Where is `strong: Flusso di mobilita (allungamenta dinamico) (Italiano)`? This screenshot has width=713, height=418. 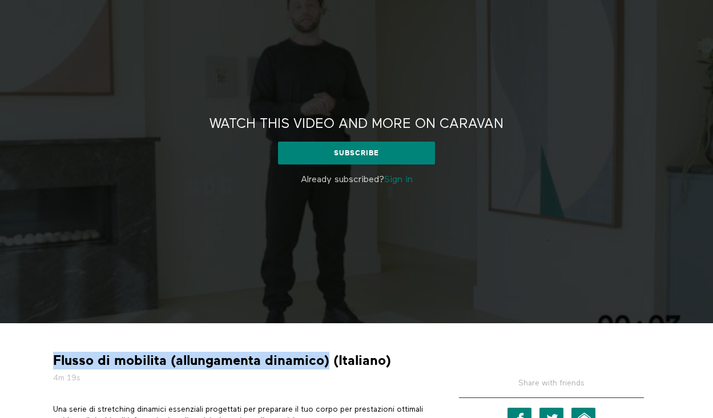
strong: Flusso di mobilita (allungamenta dinamico) (Italiano) is located at coordinates (222, 360).